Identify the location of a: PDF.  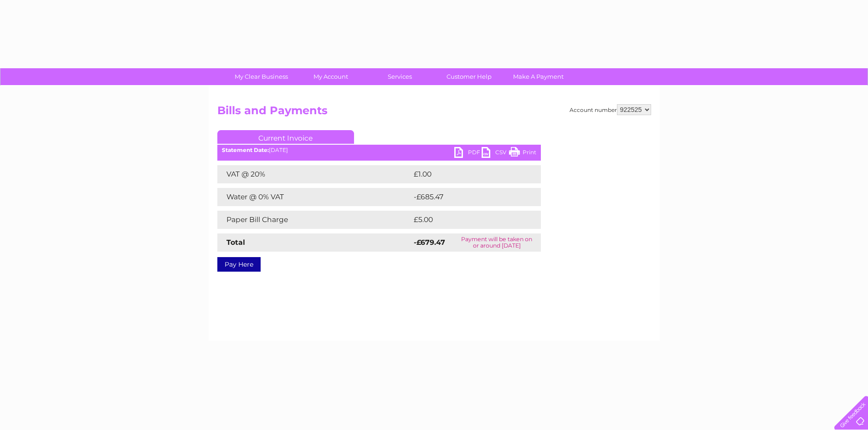
(468, 154).